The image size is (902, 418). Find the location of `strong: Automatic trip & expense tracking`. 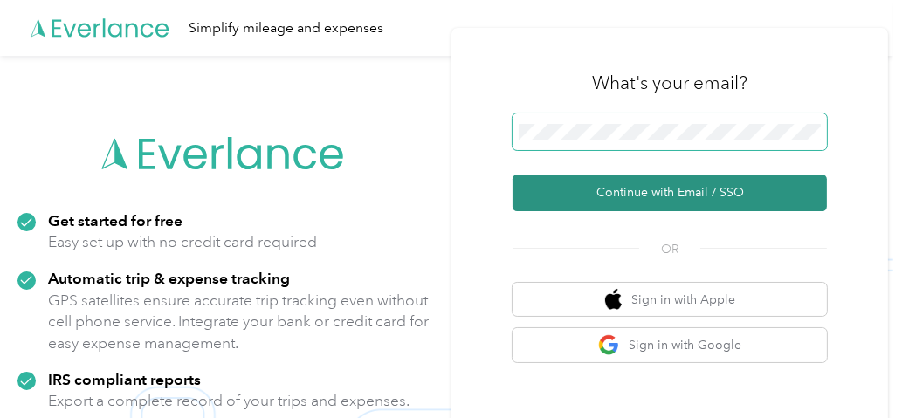

strong: Automatic trip & expense tracking is located at coordinates (169, 278).